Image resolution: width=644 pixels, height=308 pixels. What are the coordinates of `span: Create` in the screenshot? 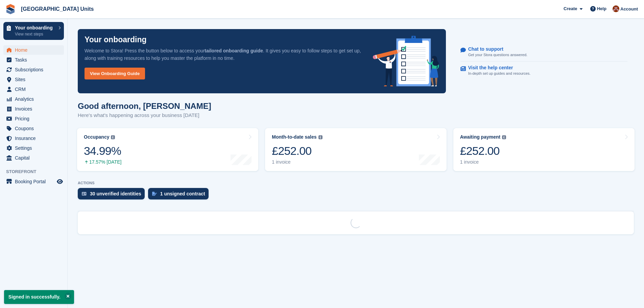 It's located at (571, 9).